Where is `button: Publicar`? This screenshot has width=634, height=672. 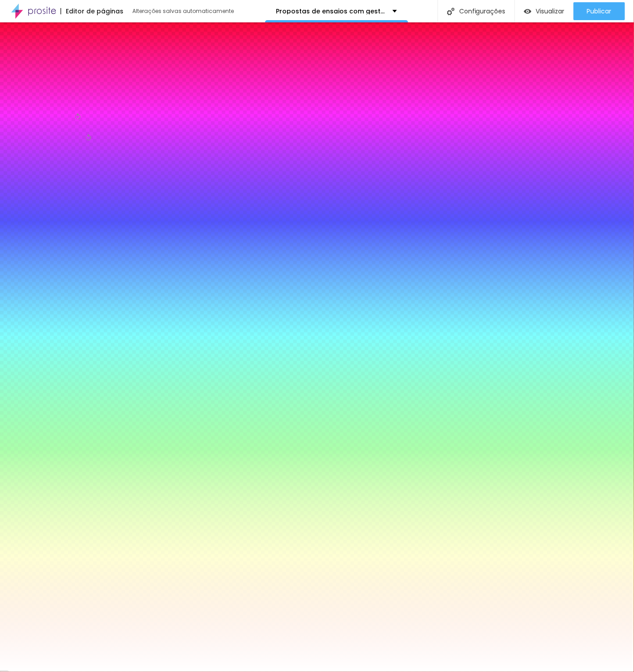 button: Publicar is located at coordinates (599, 11).